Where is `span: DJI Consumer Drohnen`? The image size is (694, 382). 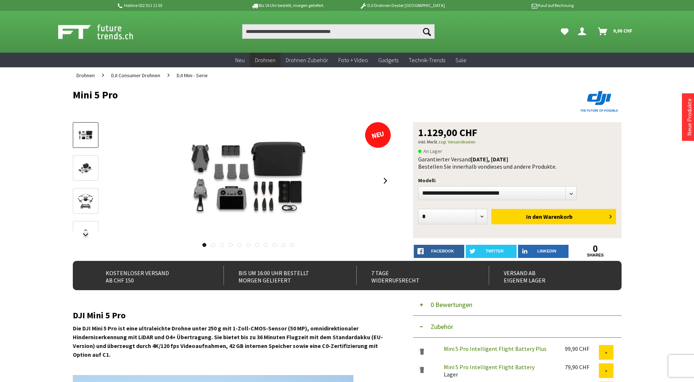
span: DJI Consumer Drohnen is located at coordinates (136, 75).